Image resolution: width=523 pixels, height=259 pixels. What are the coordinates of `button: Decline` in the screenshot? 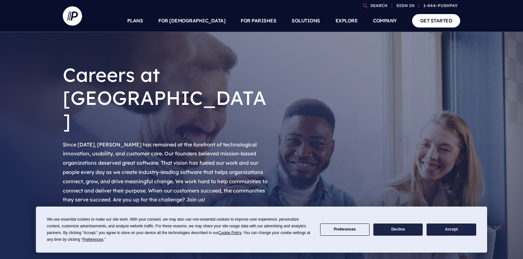 It's located at (398, 230).